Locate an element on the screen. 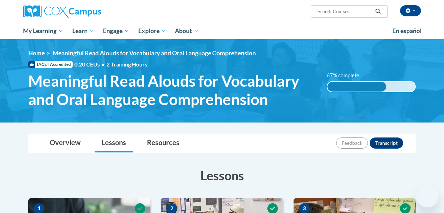 The width and height of the screenshot is (444, 213). span: Engage is located at coordinates (116, 31).